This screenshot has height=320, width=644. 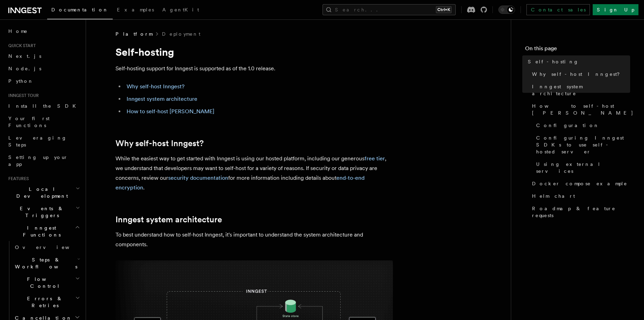 What do you see at coordinates (43, 161) in the screenshot?
I see `a: Setting up your app` at bounding box center [43, 161].